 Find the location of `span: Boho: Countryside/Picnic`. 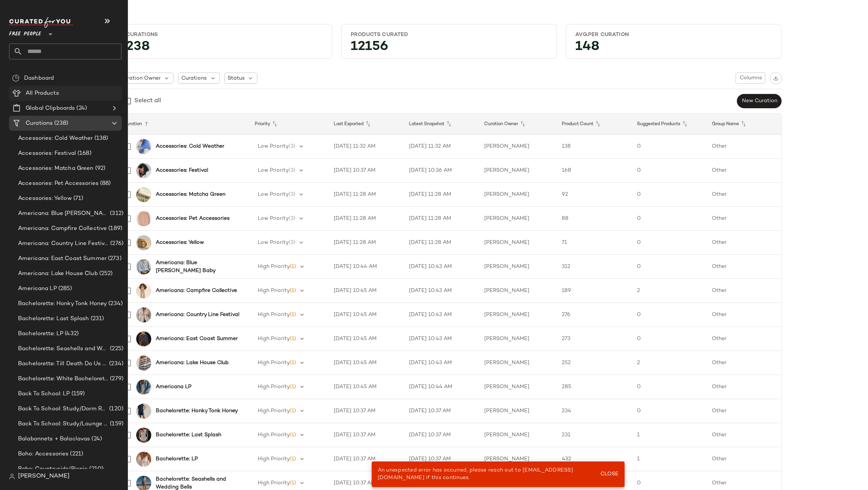

span: Boho: Countryside/Picnic is located at coordinates (53, 469).